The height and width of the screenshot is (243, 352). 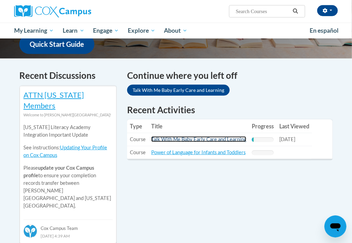 I want to click on img: Cox Campus, so click(x=53, y=11).